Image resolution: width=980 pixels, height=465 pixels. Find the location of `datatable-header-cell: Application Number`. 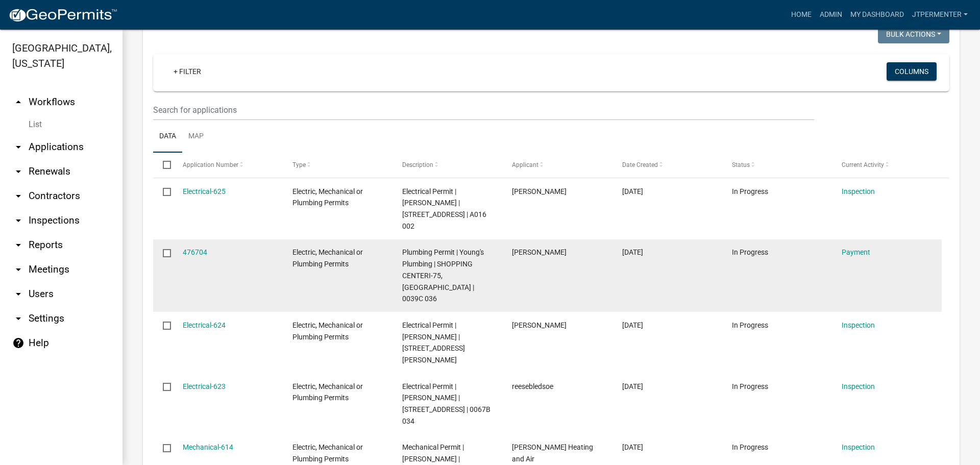

datatable-header-cell: Application Number is located at coordinates (227, 165).